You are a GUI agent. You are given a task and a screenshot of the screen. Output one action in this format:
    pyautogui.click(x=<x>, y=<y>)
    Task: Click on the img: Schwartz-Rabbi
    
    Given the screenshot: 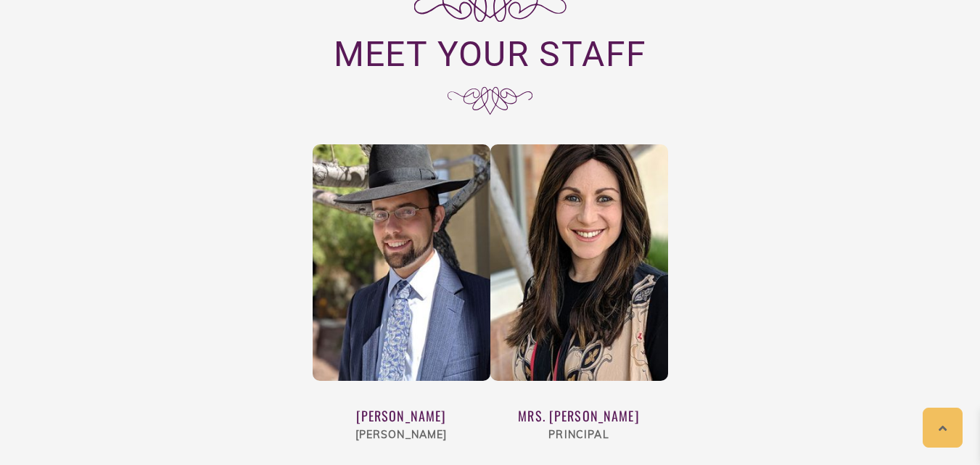 What is the action you would take?
    pyautogui.click(x=401, y=263)
    